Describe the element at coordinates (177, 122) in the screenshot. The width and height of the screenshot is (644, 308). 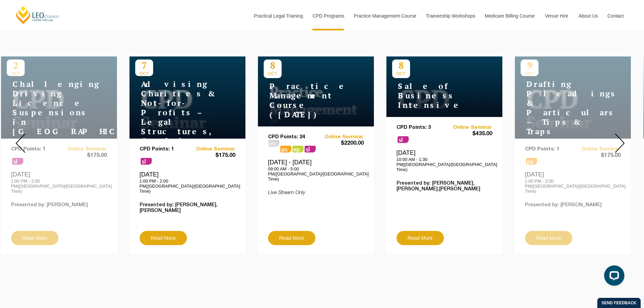
I see `h4: Advising Charities & Not-for-Profits – Legal Structures, Compliance & Risk Management` at that location.